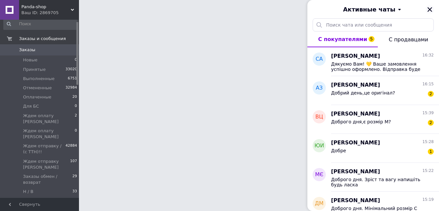 This screenshot has height=211, width=439. Describe the element at coordinates (361, 122) in the screenshot. I see `span: Доброго дня,є розмір М?` at that location.